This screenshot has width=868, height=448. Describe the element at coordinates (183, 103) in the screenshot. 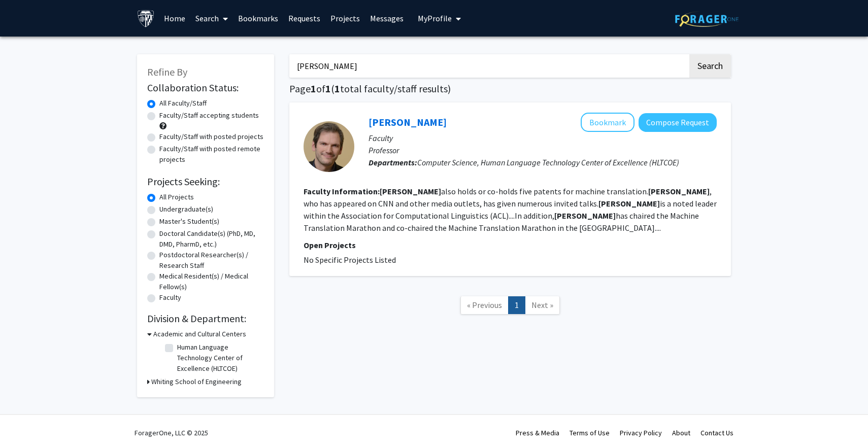

I see `label: All Faculty/Staff` at that location.